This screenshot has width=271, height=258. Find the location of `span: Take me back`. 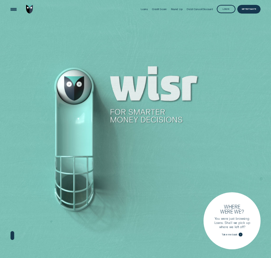

span: Take me back is located at coordinates (229, 234).